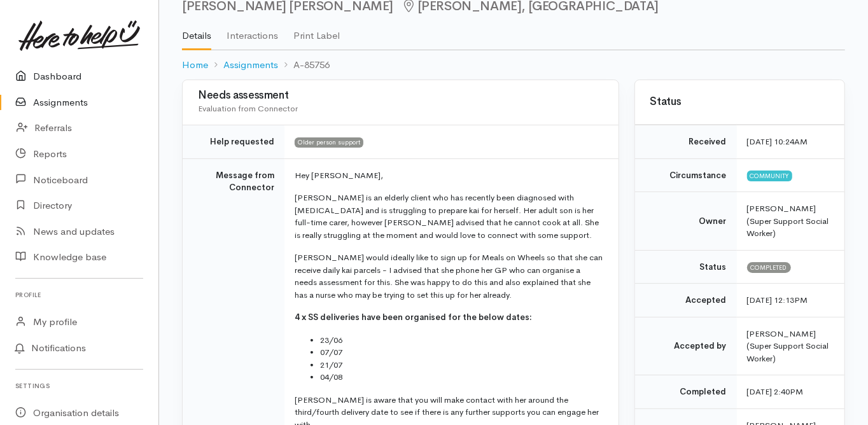  Describe the element at coordinates (769, 175) in the screenshot. I see `span: Community` at that location.